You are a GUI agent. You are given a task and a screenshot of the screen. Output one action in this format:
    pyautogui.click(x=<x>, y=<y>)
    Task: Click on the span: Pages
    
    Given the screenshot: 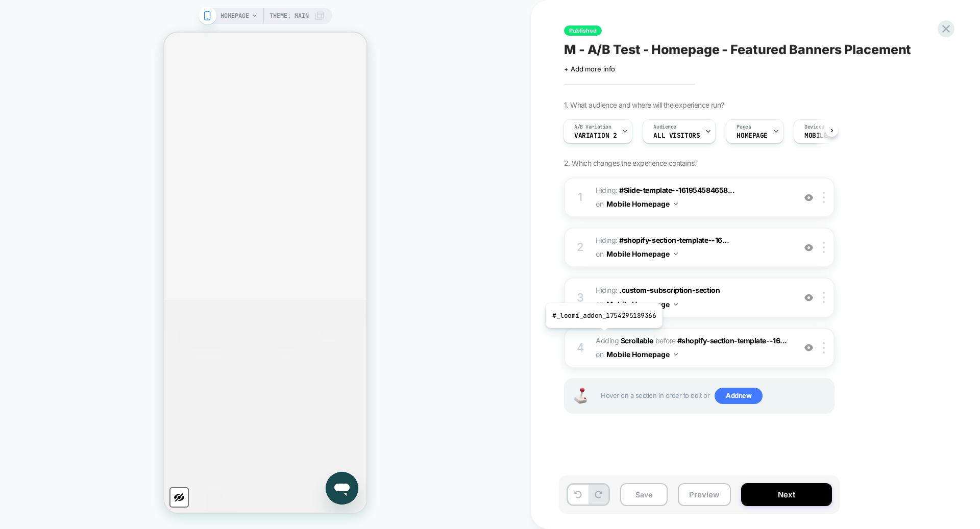 What is the action you would take?
    pyautogui.click(x=743, y=127)
    